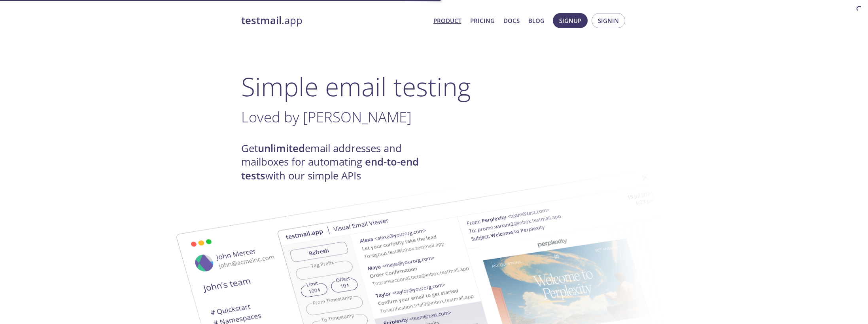  Describe the element at coordinates (330, 168) in the screenshot. I see `strong: end-to-end tests` at that location.